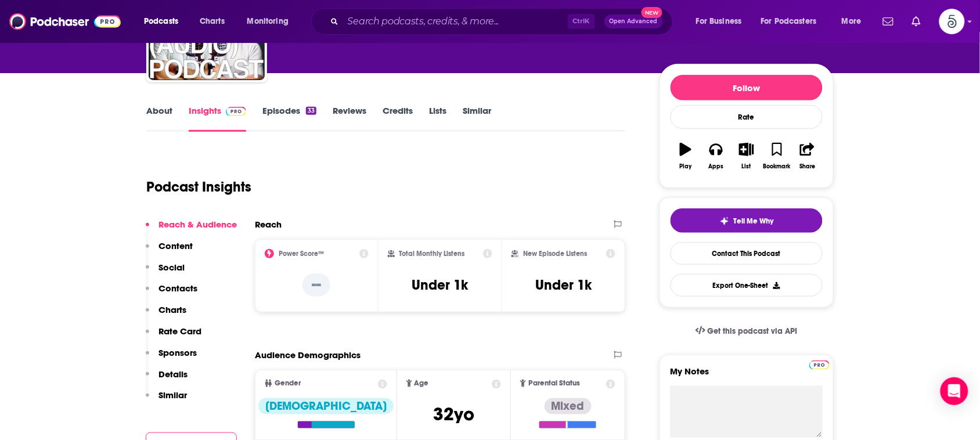 The image size is (980, 440). I want to click on span: 32 yo, so click(454, 414).